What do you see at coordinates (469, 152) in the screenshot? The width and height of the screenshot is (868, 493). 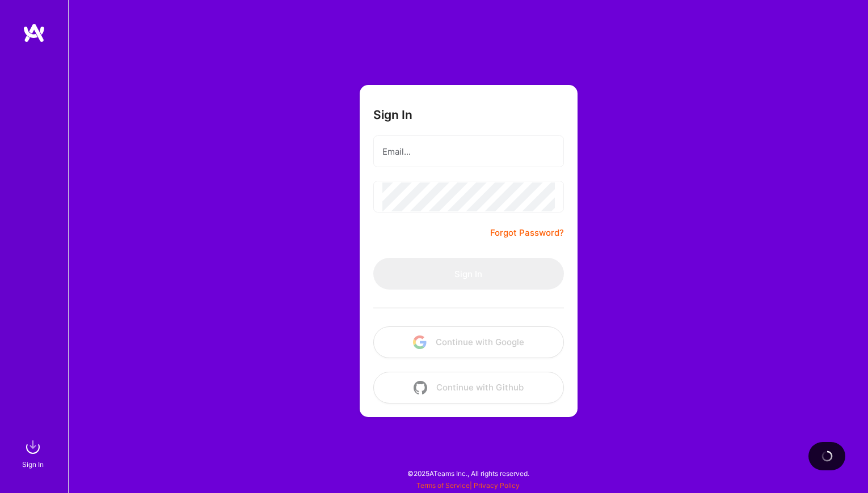 I see `input: Email...` at bounding box center [469, 152].